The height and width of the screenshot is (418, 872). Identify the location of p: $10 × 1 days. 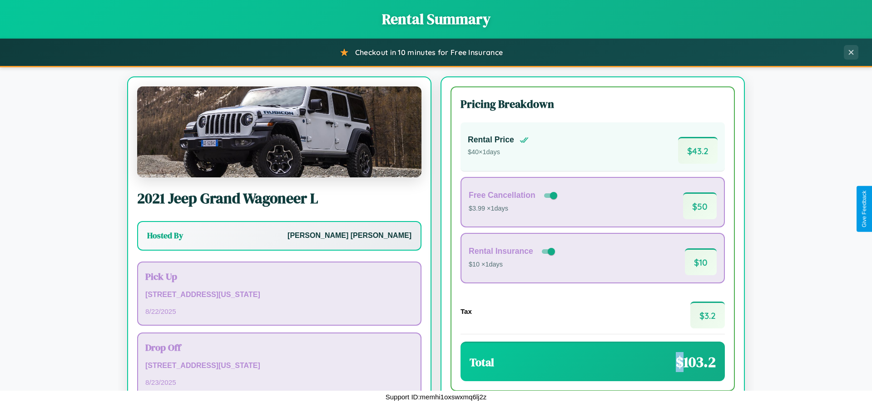
(513, 264).